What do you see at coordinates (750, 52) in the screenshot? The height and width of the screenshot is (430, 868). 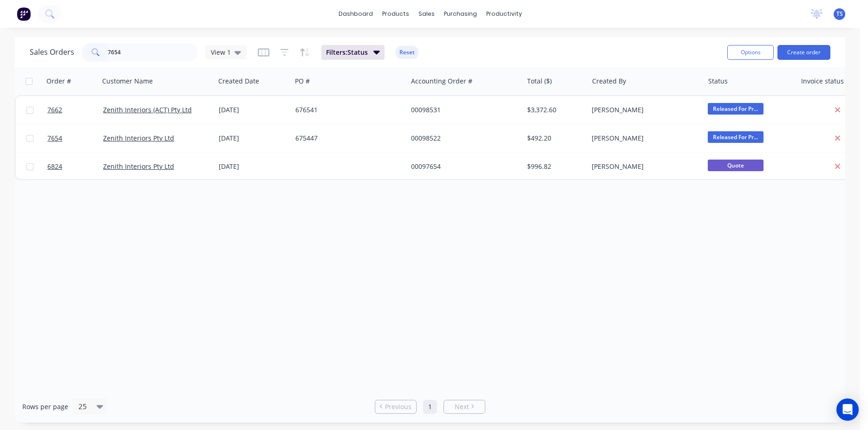 I see `button: Options` at bounding box center [750, 52].